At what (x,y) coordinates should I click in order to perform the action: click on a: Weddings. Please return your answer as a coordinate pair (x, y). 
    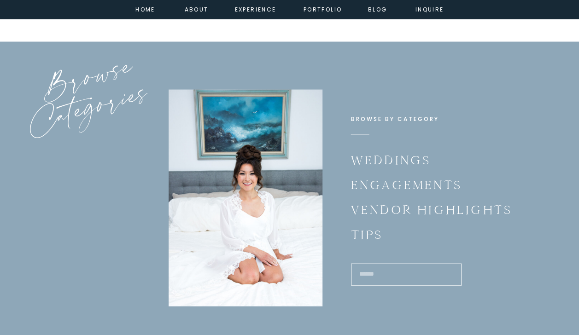
    Looking at the image, I should click on (392, 159).